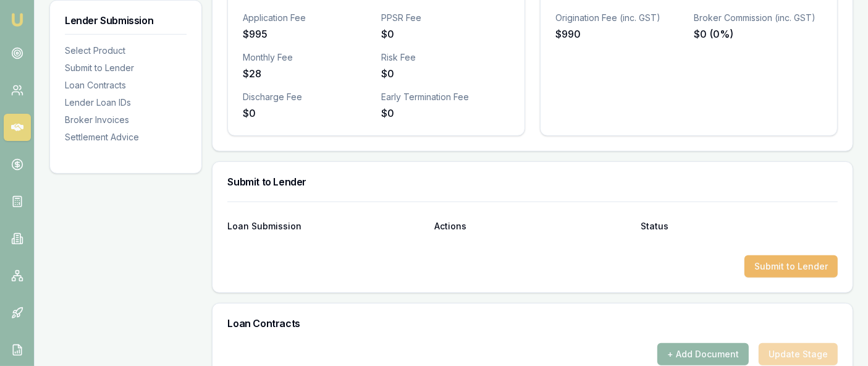 This screenshot has width=868, height=366. Describe the element at coordinates (125, 21) in the screenshot. I see `h3: Lender Submission` at that location.